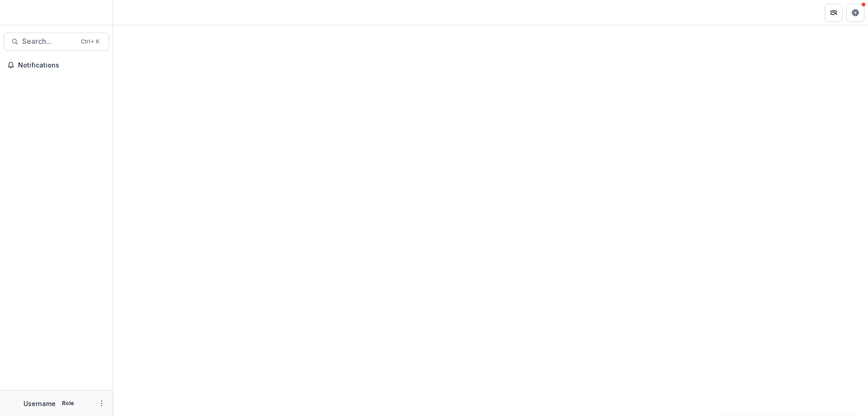 Image resolution: width=868 pixels, height=416 pixels. I want to click on button: Partners, so click(833, 12).